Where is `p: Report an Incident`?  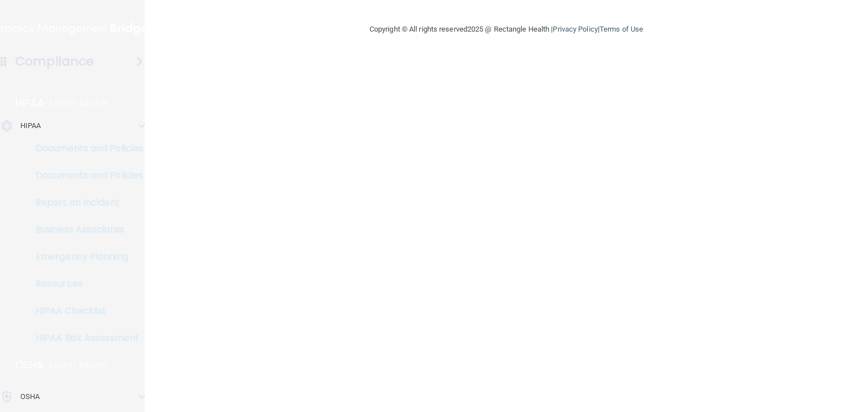 p: Report an Incident is located at coordinates (84, 202).